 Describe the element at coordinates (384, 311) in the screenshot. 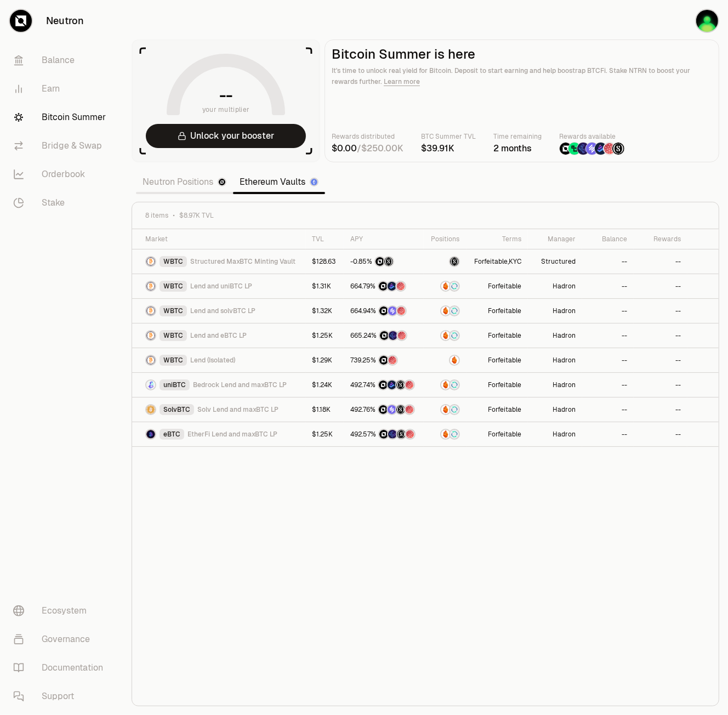

I see `a: NTRNSolv PointsMars Fragments` at that location.